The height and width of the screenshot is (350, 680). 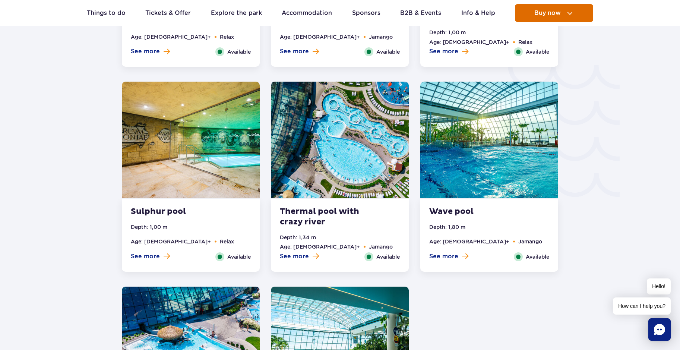 I want to click on strong: Wave pool, so click(x=475, y=212).